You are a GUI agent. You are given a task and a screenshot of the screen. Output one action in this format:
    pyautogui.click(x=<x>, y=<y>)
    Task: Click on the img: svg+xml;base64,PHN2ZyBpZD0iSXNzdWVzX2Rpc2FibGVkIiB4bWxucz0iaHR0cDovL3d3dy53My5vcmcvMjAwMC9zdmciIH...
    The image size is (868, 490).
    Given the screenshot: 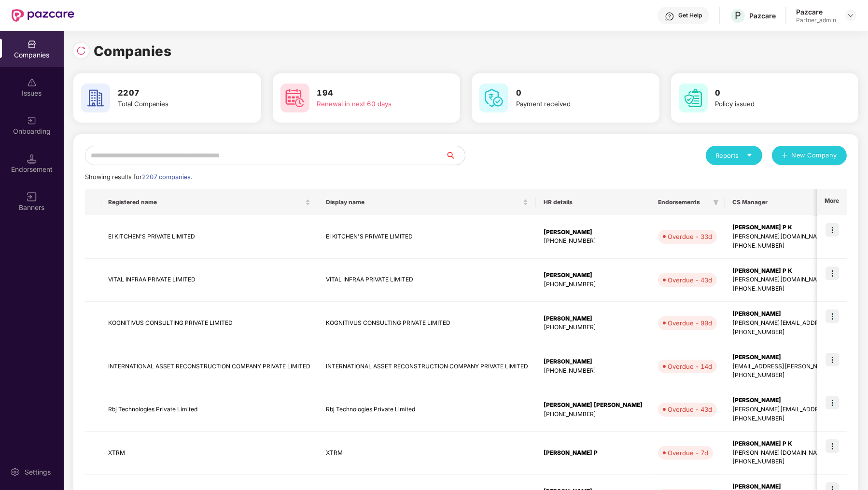 What is the action you would take?
    pyautogui.click(x=31, y=82)
    